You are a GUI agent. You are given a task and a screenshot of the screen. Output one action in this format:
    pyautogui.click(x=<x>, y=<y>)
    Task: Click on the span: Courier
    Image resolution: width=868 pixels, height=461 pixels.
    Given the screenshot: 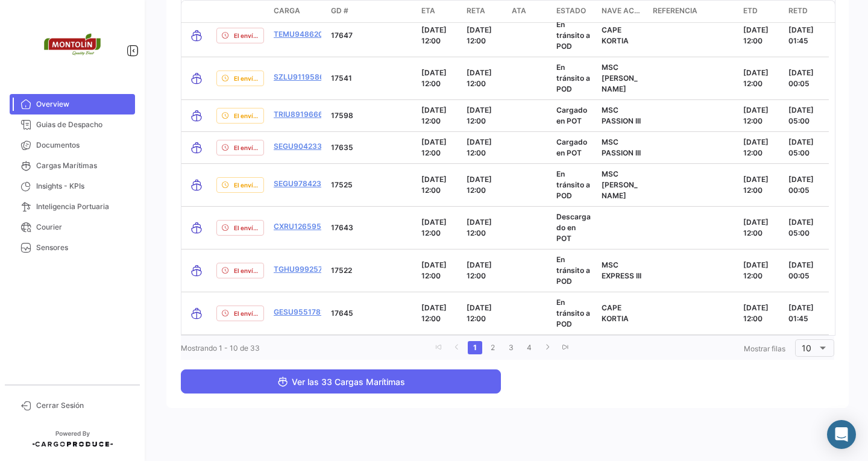 What is the action you would take?
    pyautogui.click(x=84, y=227)
    